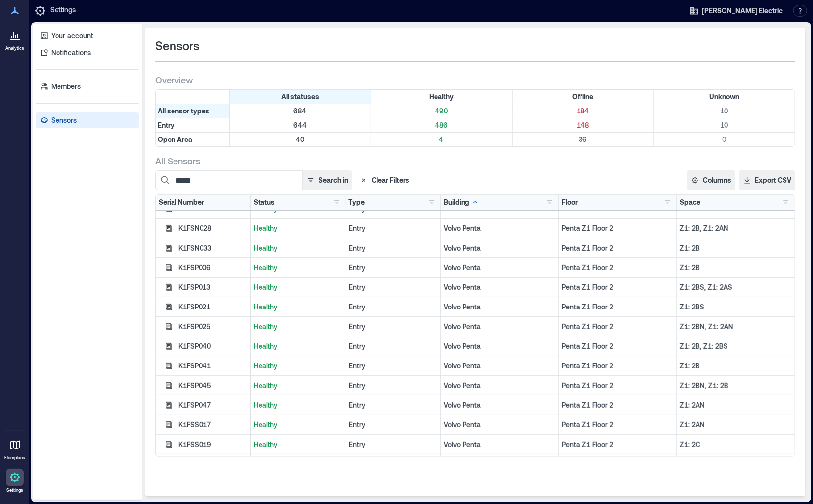 The width and height of the screenshot is (813, 504). I want to click on button: Columns, so click(711, 180).